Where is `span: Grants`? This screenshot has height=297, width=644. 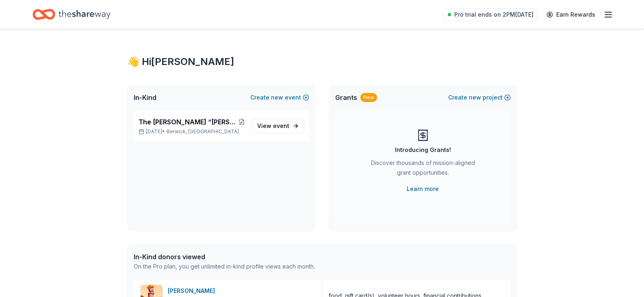
span: Grants is located at coordinates (346, 98).